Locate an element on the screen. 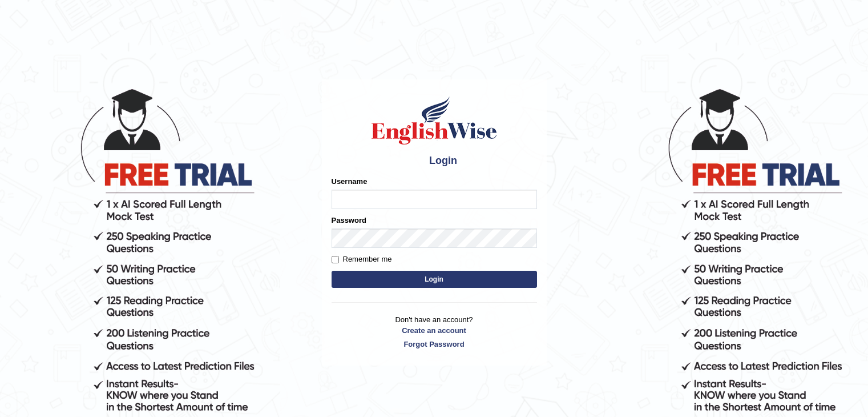 The image size is (868, 417). a: Create an account is located at coordinates (434, 330).